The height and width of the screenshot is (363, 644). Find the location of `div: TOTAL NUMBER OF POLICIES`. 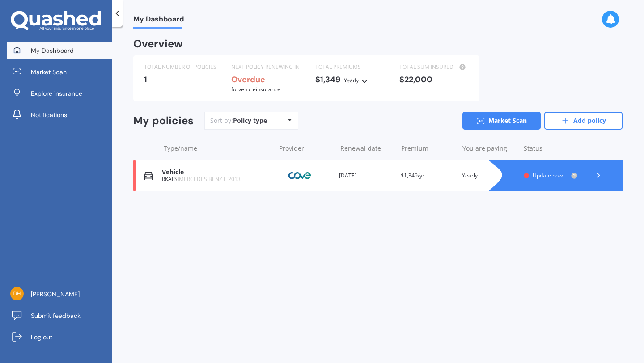

div: TOTAL NUMBER OF POLICIES is located at coordinates (180, 67).